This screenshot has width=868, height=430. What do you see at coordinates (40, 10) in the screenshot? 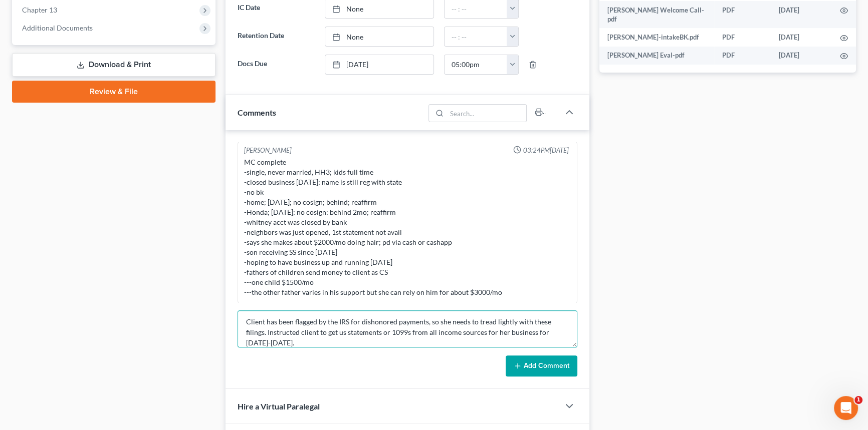
I see `span: Chapter 13` at bounding box center [40, 10].